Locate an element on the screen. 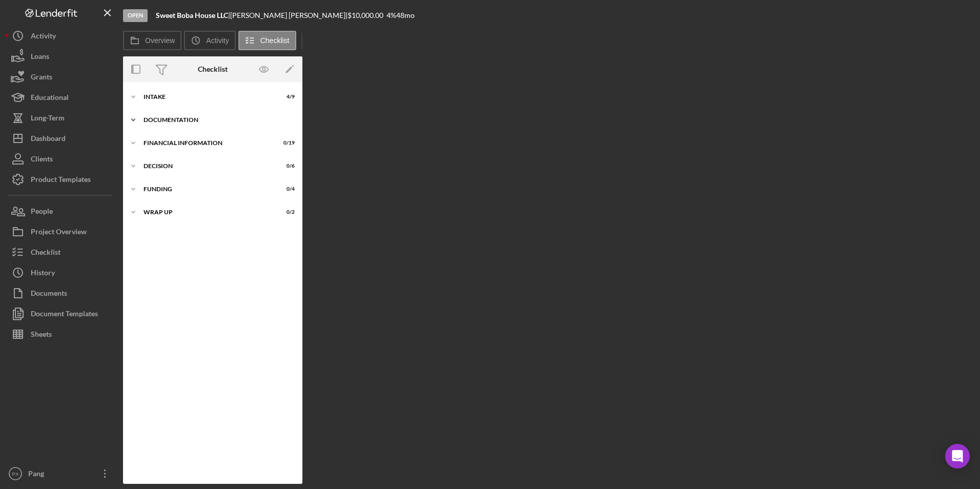 The width and height of the screenshot is (980, 489). div: Open Intercom Messenger is located at coordinates (957, 456).